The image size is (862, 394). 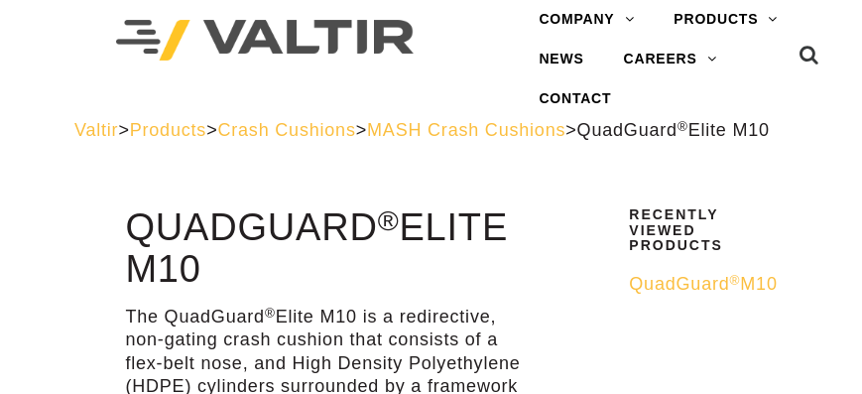 I want to click on span: MASH Crash Cushions, so click(x=466, y=130).